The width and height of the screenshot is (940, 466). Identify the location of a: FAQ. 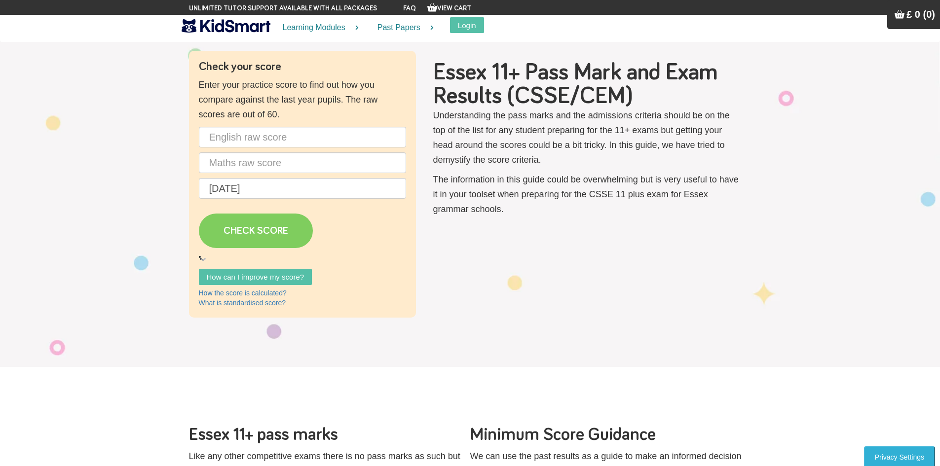
(409, 8).